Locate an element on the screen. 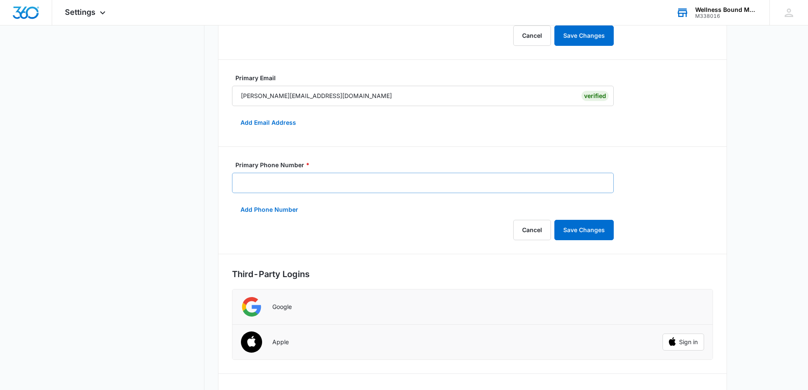  p: Apple is located at coordinates (280, 342).